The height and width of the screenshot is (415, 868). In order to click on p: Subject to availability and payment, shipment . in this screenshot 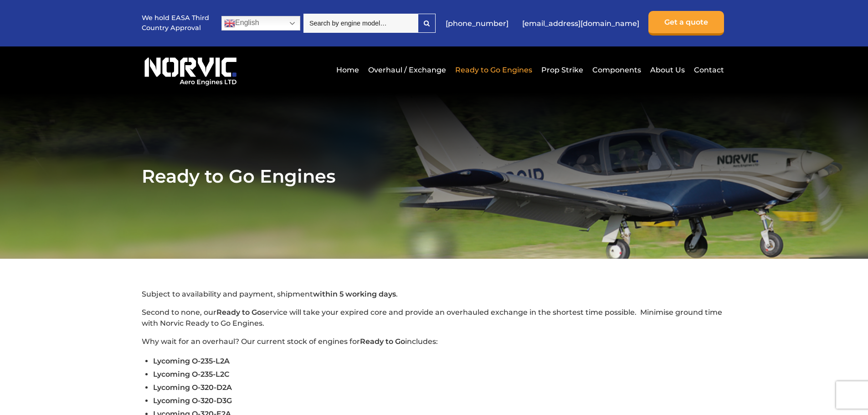, I will do `click(434, 295)`.